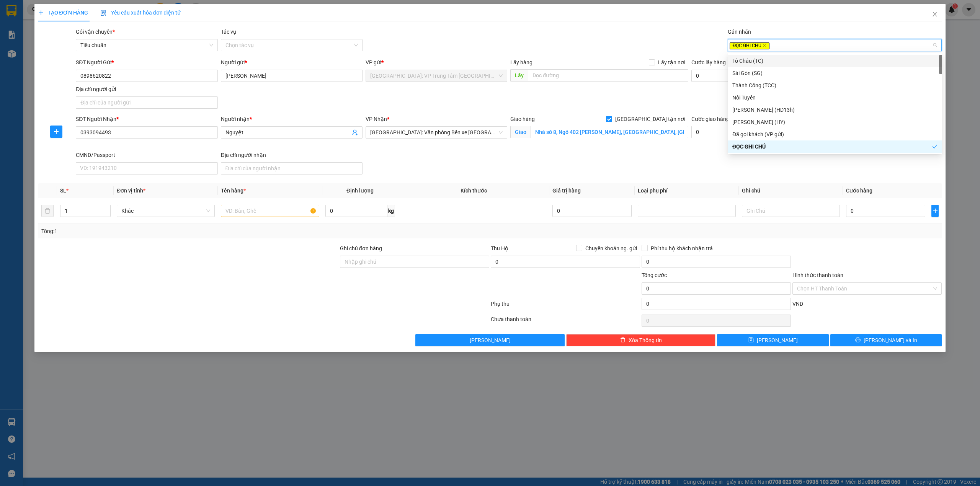 This screenshot has width=980, height=486. Describe the element at coordinates (391, 211) in the screenshot. I see `span: kg` at that location.